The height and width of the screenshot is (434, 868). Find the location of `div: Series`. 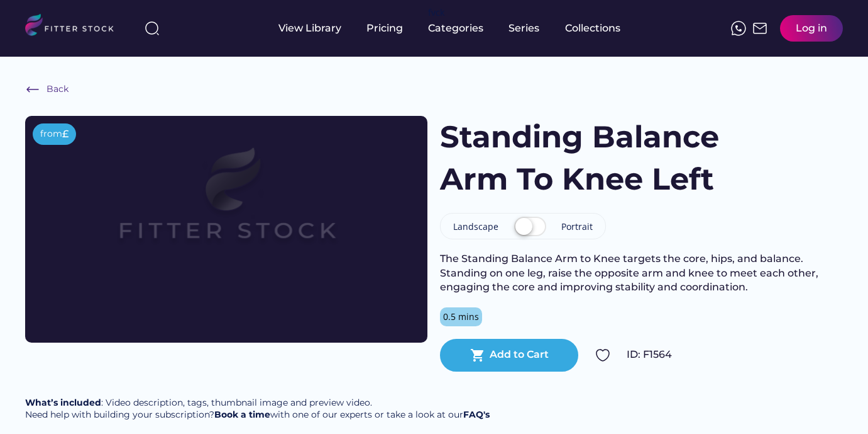

div: Series is located at coordinates (525, 28).